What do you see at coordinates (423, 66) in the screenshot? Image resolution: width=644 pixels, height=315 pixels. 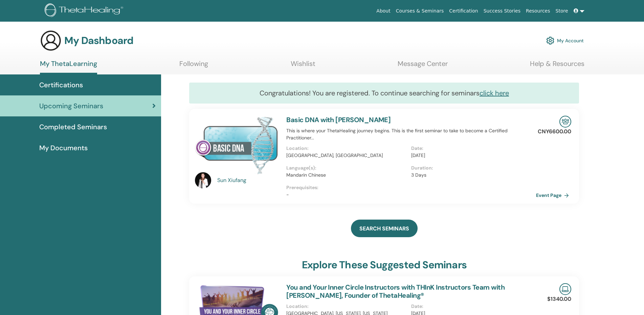 I see `a: Message Center` at bounding box center [423, 66].